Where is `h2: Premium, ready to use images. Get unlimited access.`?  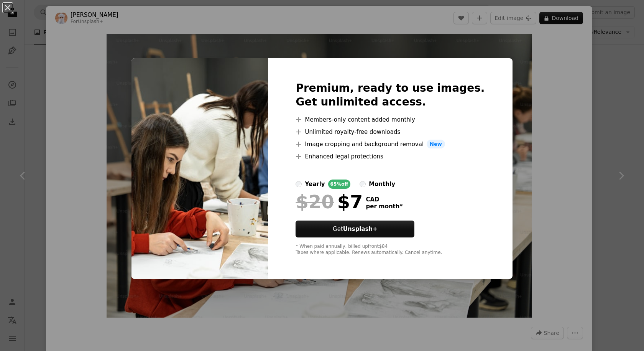
h2: Premium, ready to use images. Get unlimited access. is located at coordinates (390, 95).